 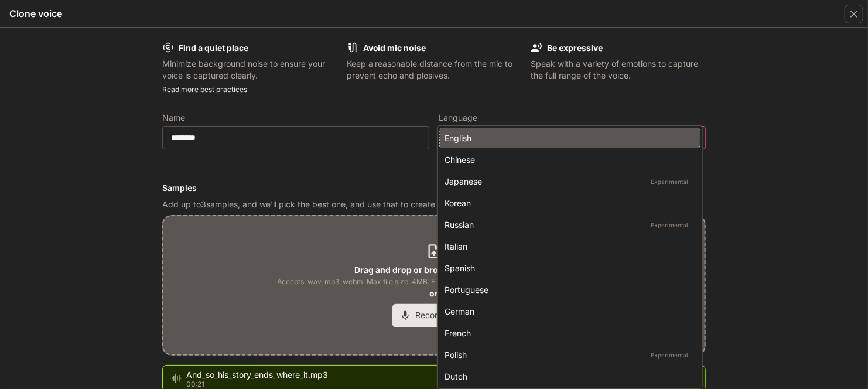 What do you see at coordinates (567, 290) in the screenshot?
I see `div: Portuguese` at bounding box center [567, 290].